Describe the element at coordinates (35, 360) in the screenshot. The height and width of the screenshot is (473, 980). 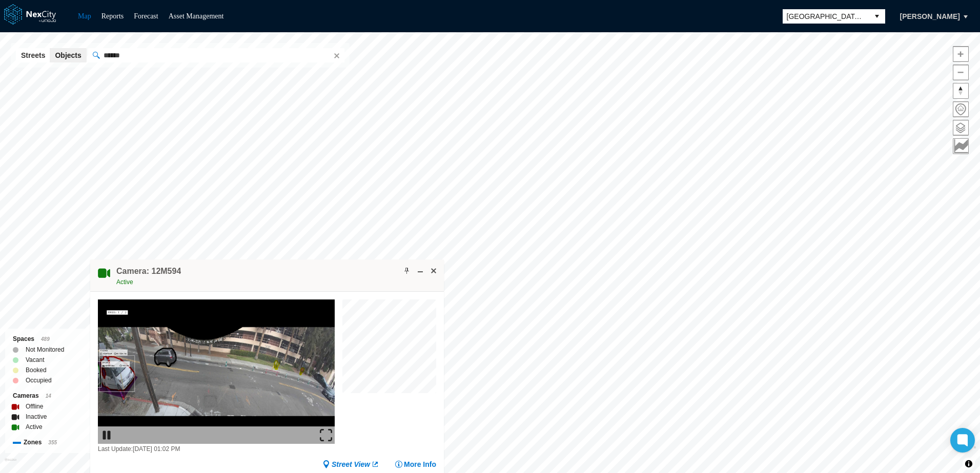
I see `label: Vacant` at that location.